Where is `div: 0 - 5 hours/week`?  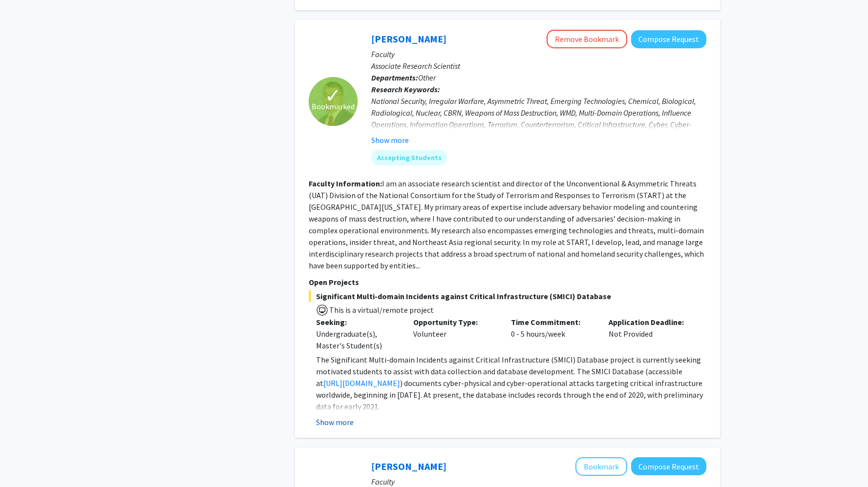
div: 0 - 5 hours/week is located at coordinates (553, 334).